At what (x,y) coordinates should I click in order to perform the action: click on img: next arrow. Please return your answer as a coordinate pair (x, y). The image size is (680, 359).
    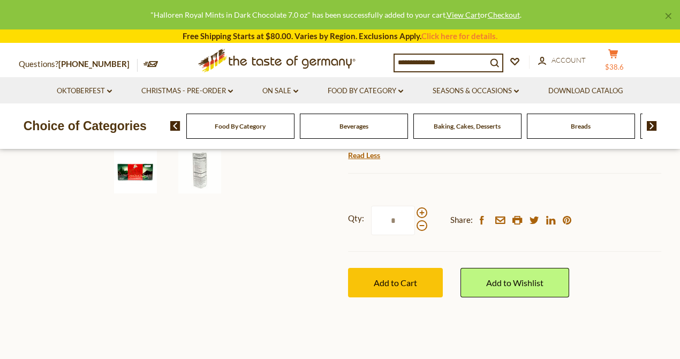
    Looking at the image, I should click on (652, 126).